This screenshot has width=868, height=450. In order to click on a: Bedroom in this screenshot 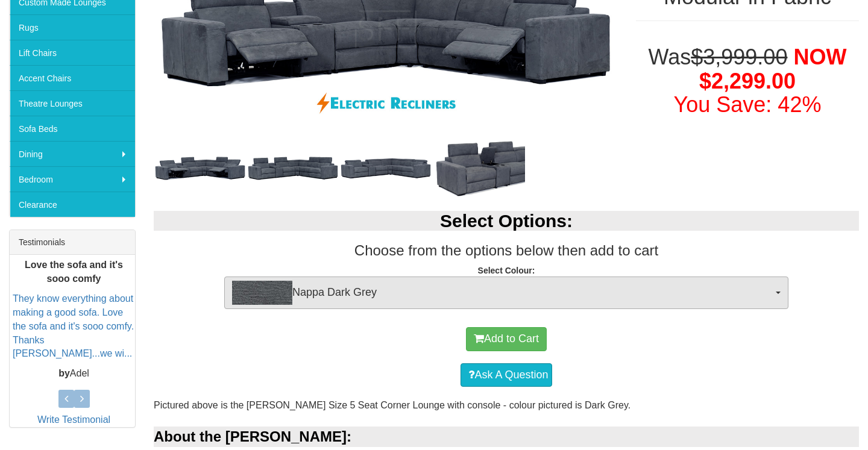, I will do `click(72, 179)`.